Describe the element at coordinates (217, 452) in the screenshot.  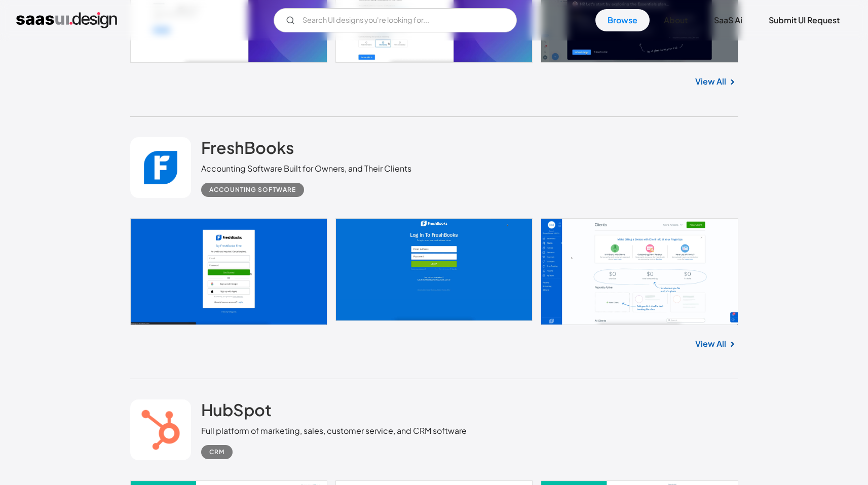
I see `div: CRM` at that location.